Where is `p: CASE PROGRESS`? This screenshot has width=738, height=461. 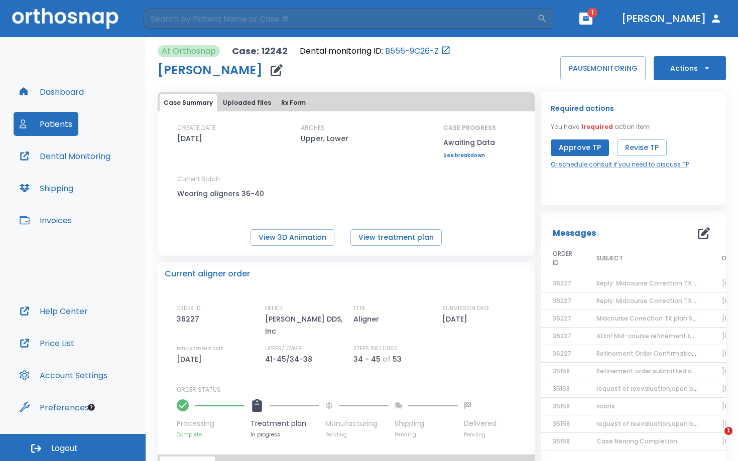 p: CASE PROGRESS is located at coordinates (469, 128).